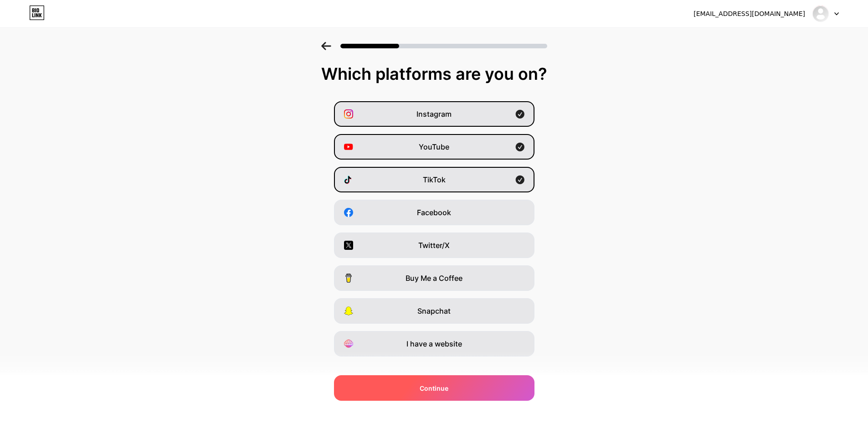 This screenshot has height=424, width=868. What do you see at coordinates (434, 245) in the screenshot?
I see `span: Twitter/X` at bounding box center [434, 245].